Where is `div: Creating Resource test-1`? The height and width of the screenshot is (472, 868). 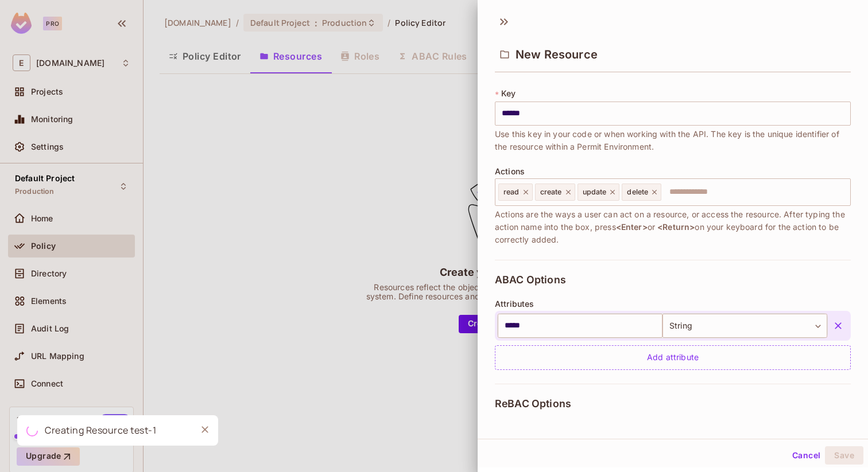
div: Creating Resource test-1 is located at coordinates (101, 430).